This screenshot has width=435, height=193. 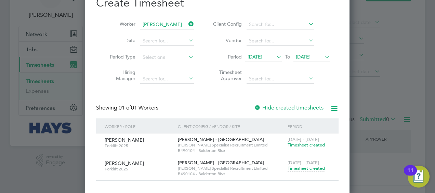 What do you see at coordinates (226, 75) in the screenshot?
I see `label: Timesheet Approver` at bounding box center [226, 75].